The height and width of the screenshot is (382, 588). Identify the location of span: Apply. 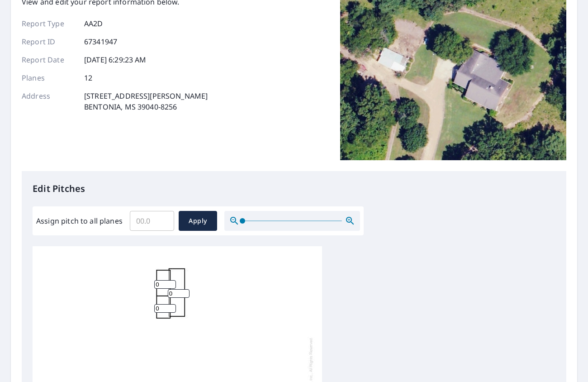
(198, 221).